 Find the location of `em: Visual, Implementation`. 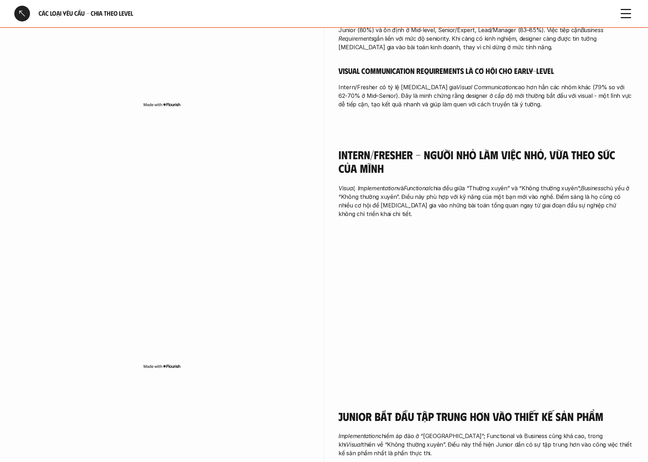

em: Visual, Implementation is located at coordinates (368, 188).